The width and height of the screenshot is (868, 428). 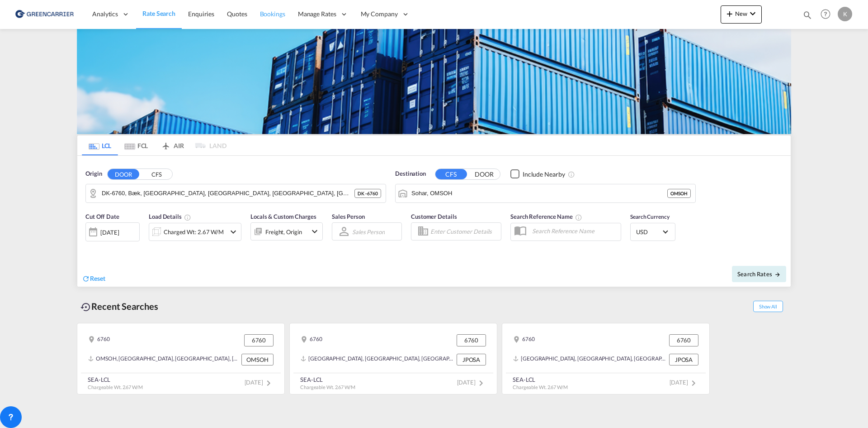 I want to click on md-input-container: DK-6760, Bæk, Bavngård, Brokær, Egebæk, Enderup, Favrholt, Favrlund, Fjersted, Gelsbro, Hedegård,..., so click(x=235, y=193).